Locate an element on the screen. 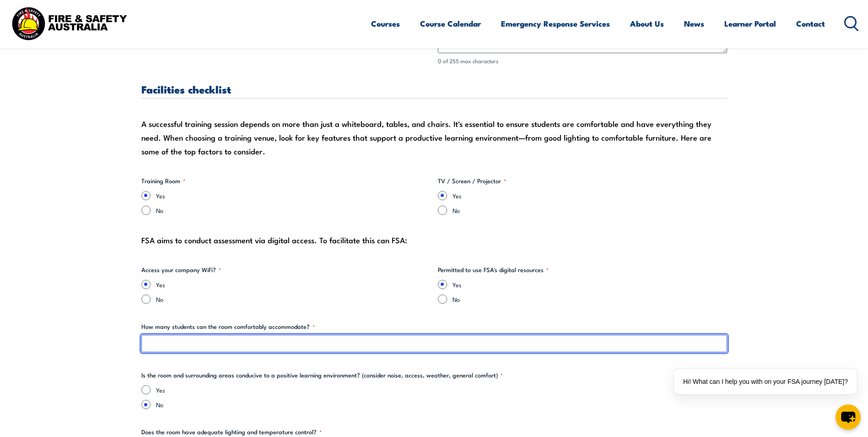 This screenshot has height=437, width=868. legend: TV / Screen / Projector is located at coordinates (472, 181).